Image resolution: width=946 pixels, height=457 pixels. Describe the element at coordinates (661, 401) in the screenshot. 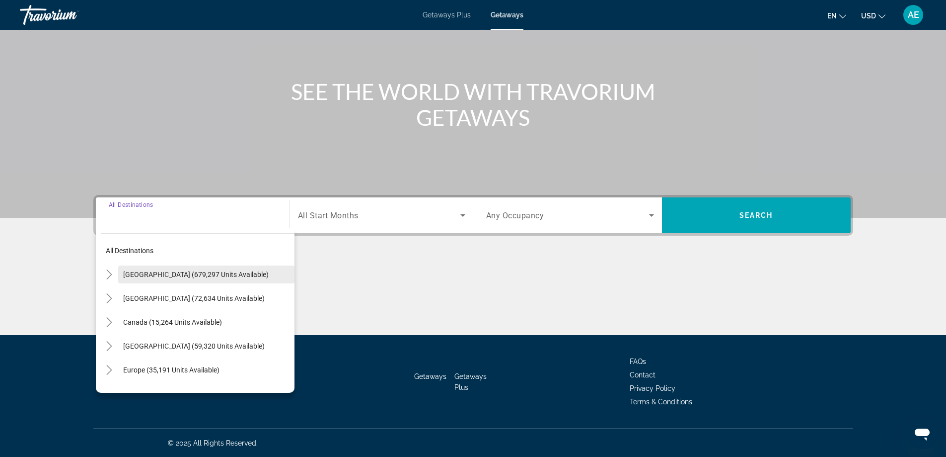

I see `span: Terms & Conditions` at that location.